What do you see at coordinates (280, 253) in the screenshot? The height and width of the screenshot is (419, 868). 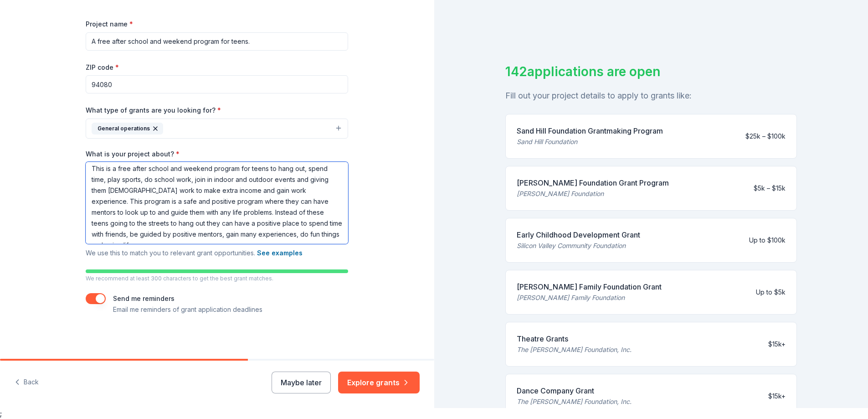 I see `button: See examples` at bounding box center [280, 253].